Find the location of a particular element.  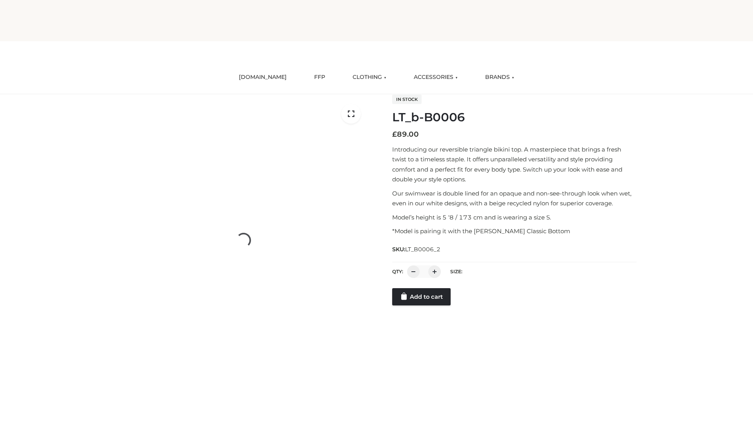

p: Introducing our reversible triangle bikini top. A masterpiece that brings a fresh twist to a time... is located at coordinates (514, 164).